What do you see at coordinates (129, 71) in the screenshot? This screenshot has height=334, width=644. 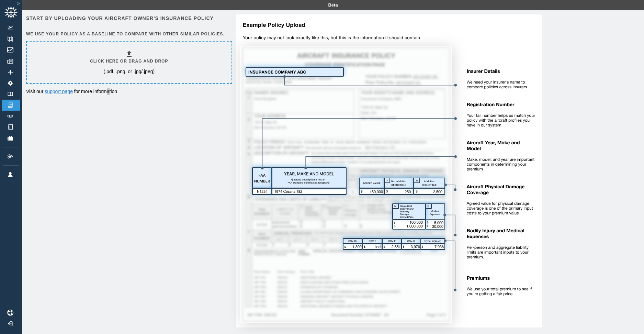 I see `p: (.pdf, .png, or .jpg/.jpeg)` at bounding box center [129, 71].